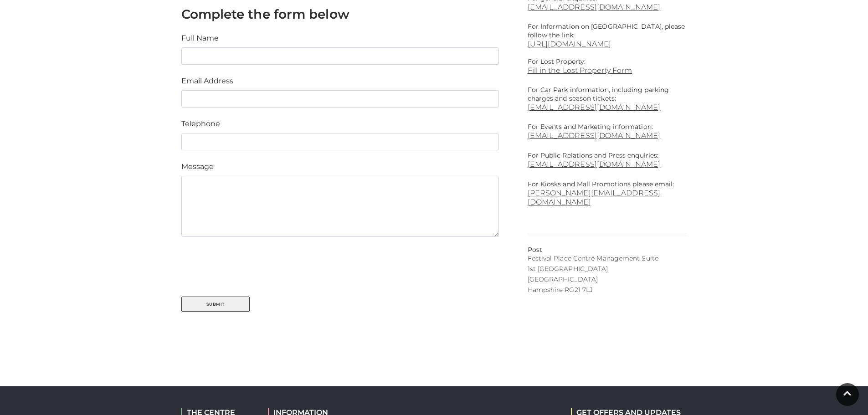 The width and height of the screenshot is (868, 415). What do you see at coordinates (340, 14) in the screenshot?
I see `h3: Complete the form below` at bounding box center [340, 14].